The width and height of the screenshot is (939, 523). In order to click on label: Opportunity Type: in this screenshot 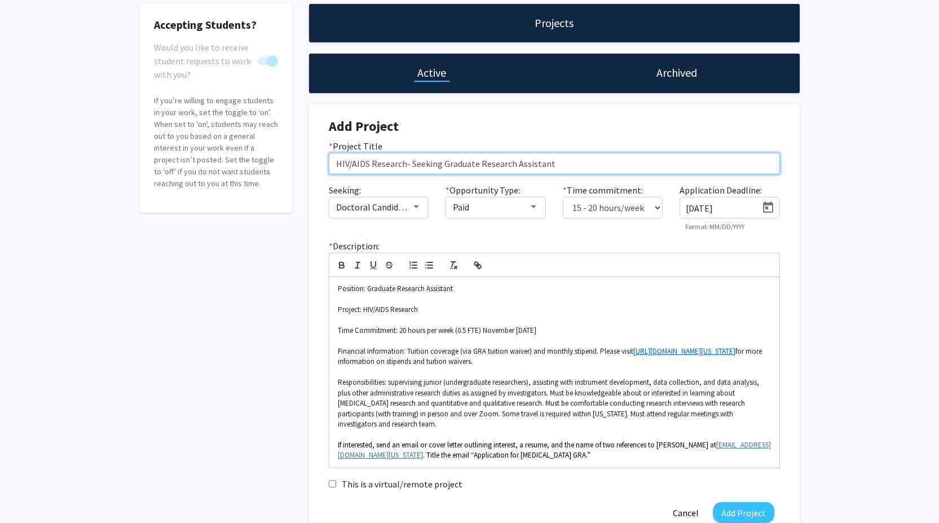, I will do `click(483, 190)`.